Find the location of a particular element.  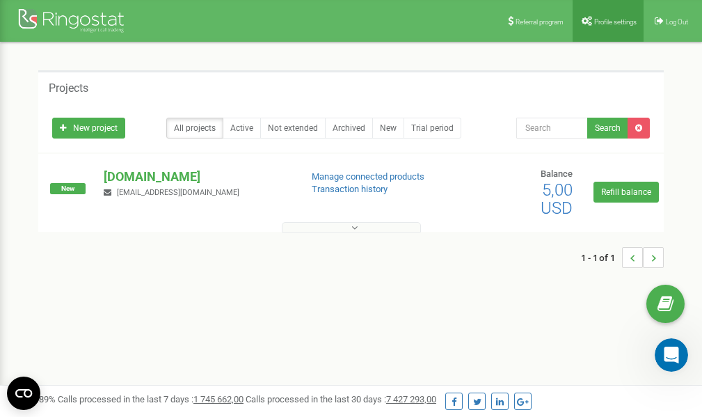

span: 1 - 1 of 1 is located at coordinates (601, 257).